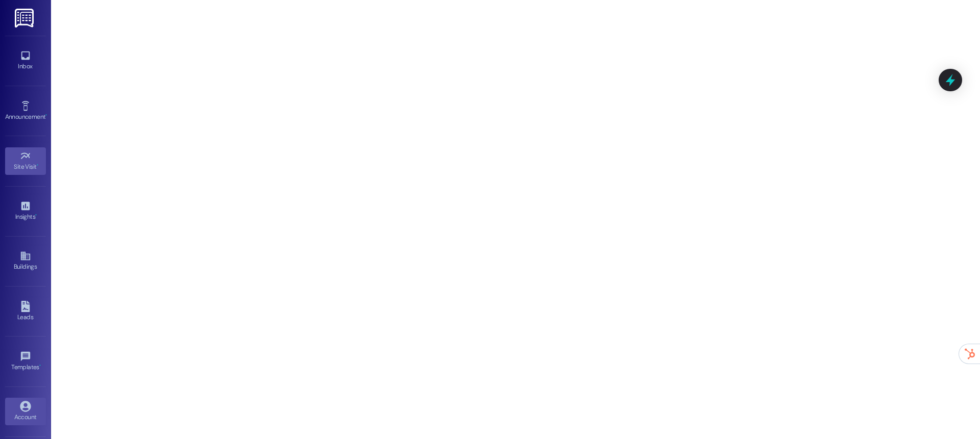 This screenshot has width=980, height=439. I want to click on a: Insights •, so click(26, 211).